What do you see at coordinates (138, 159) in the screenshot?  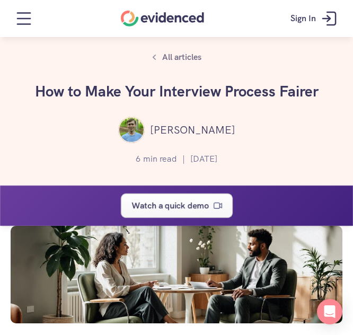 I see `p: 6` at bounding box center [138, 159].